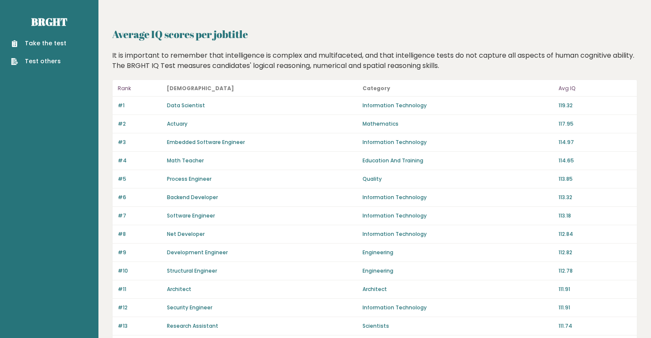  I want to click on a: Take the test, so click(39, 43).